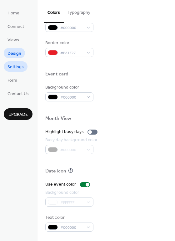 Image resolution: width=175 pixels, height=241 pixels. I want to click on span: Design, so click(14, 53).